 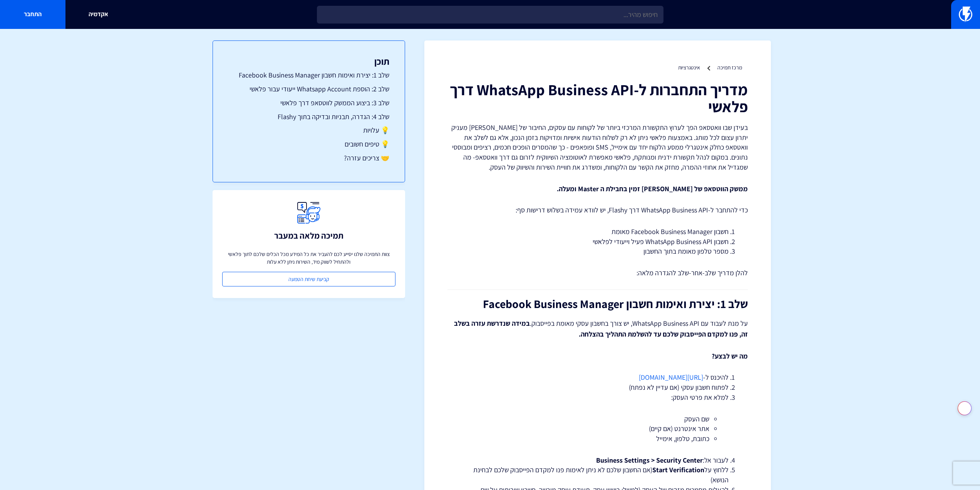 What do you see at coordinates (598, 387) in the screenshot?
I see `li: לפתוח חשבון עסקי (אם עדיין לא נפתח)` at bounding box center [598, 387].